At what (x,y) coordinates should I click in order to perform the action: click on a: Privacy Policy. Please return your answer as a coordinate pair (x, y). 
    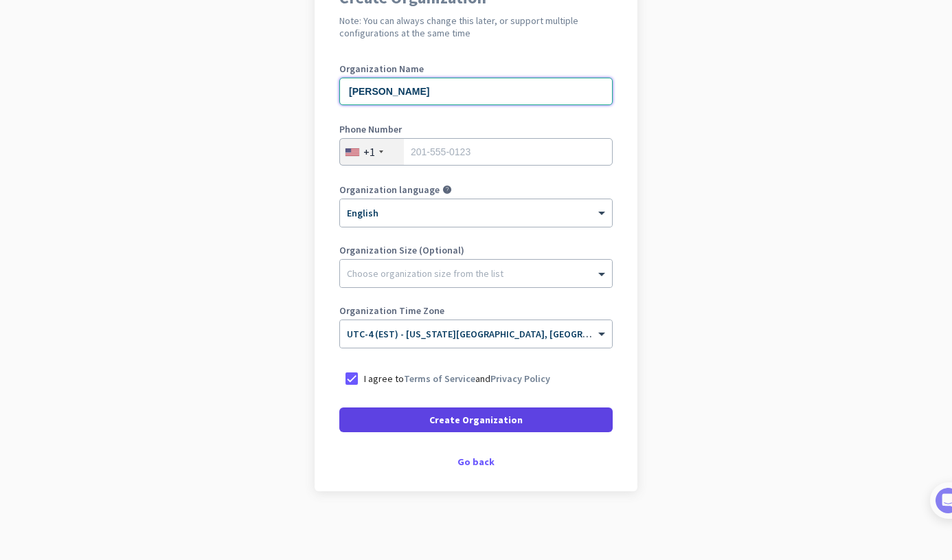
    Looking at the image, I should click on (520, 378).